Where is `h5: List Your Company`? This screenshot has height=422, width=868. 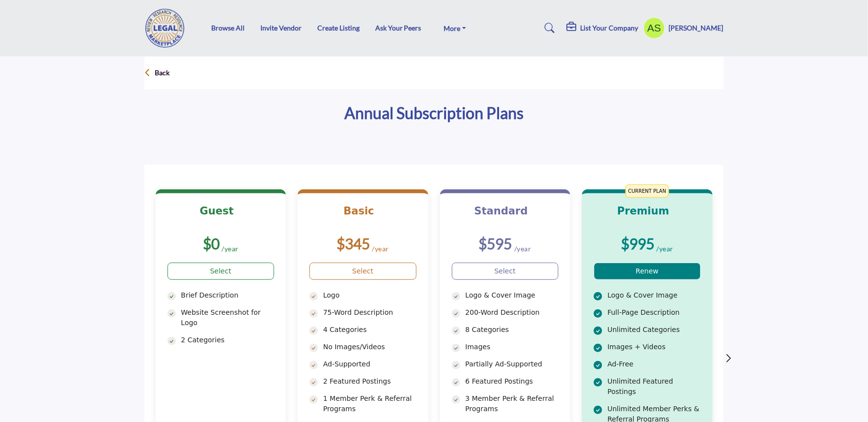 h5: List Your Company is located at coordinates (610, 28).